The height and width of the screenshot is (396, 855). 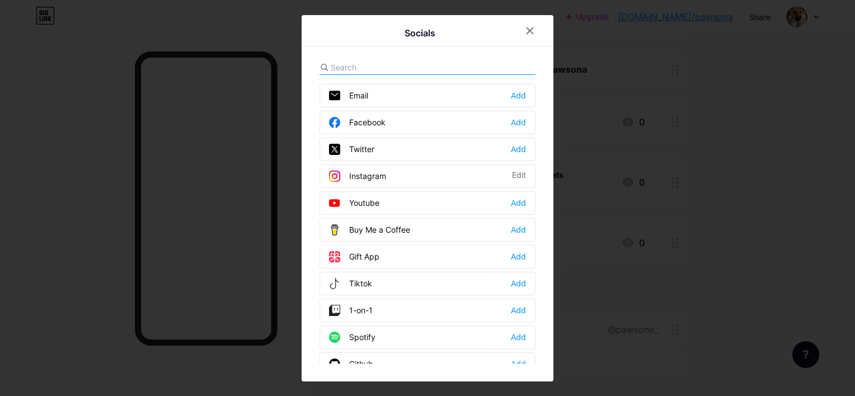 I want to click on div: Github, so click(x=351, y=364).